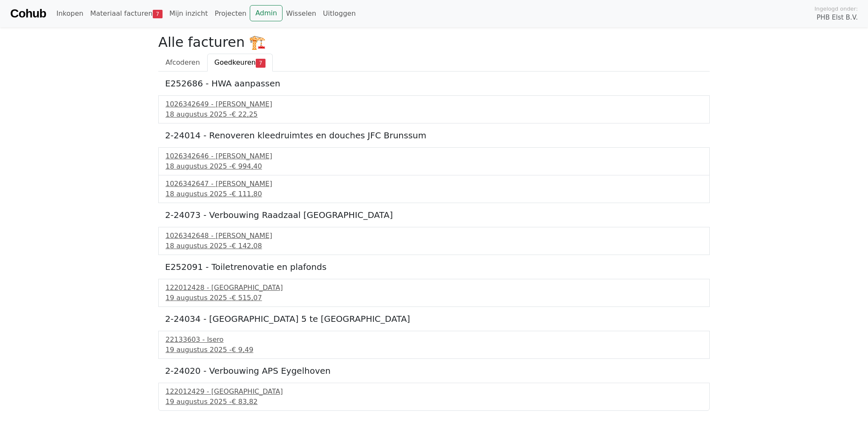  Describe the element at coordinates (434, 266) in the screenshot. I see `h5: E252091 - Toiletrenovatie en plafonds` at that location.